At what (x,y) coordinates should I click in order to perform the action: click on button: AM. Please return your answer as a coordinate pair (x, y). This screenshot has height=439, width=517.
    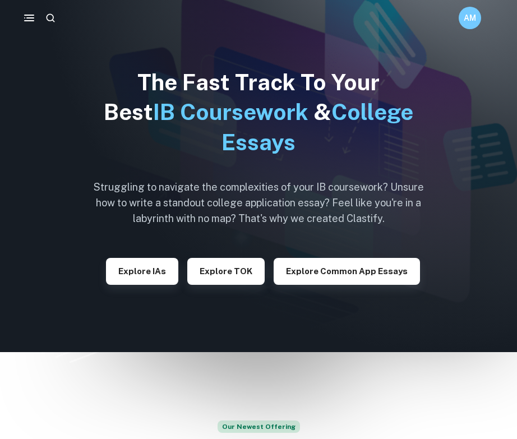
    Looking at the image, I should click on (470, 18).